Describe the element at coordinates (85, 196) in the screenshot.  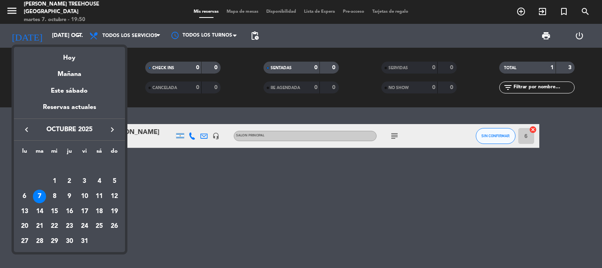
I see `div: 10` at that location.